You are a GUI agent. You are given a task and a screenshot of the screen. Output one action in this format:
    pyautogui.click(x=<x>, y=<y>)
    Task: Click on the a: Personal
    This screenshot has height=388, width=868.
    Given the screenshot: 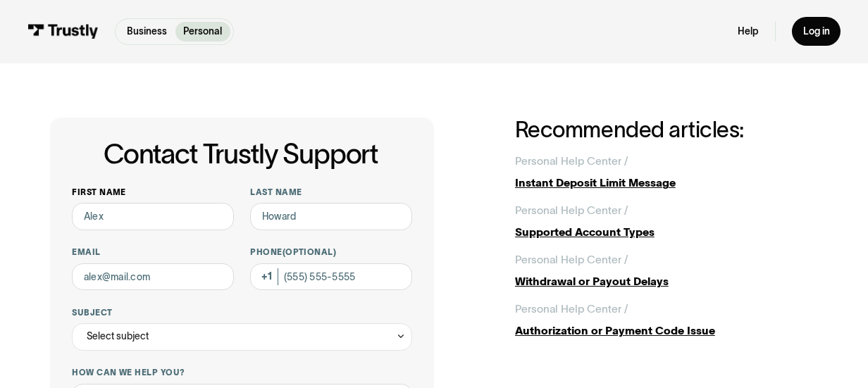 What is the action you would take?
    pyautogui.click(x=203, y=31)
    